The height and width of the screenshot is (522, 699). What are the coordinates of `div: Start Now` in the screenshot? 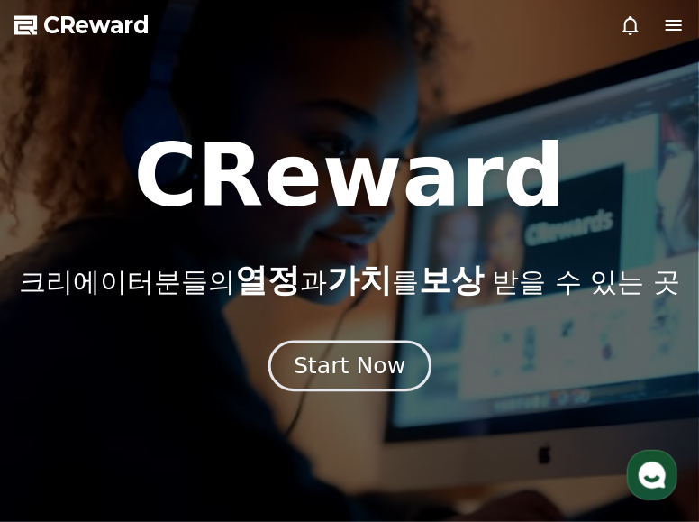 It's located at (350, 366).